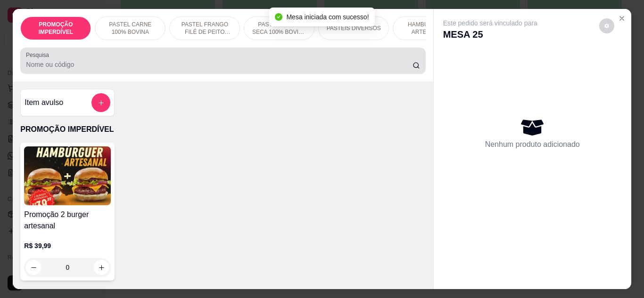  I want to click on p: Este pedido será vinculado para, so click(490, 23).